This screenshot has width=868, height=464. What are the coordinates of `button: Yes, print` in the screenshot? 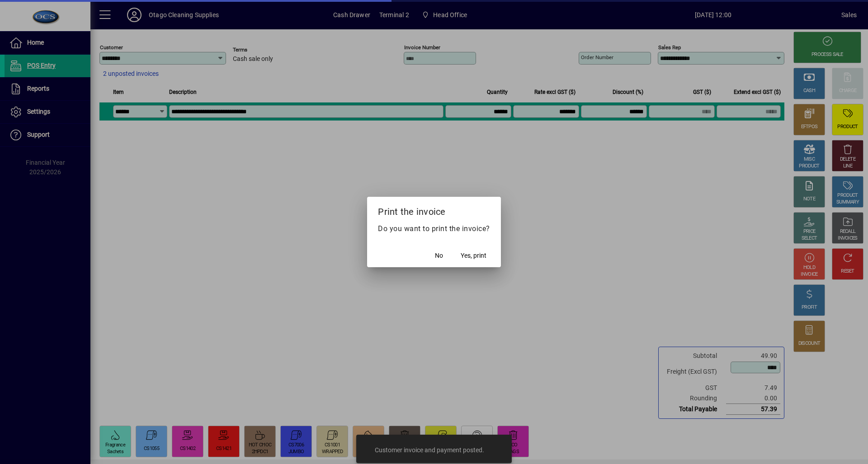 It's located at (473, 256).